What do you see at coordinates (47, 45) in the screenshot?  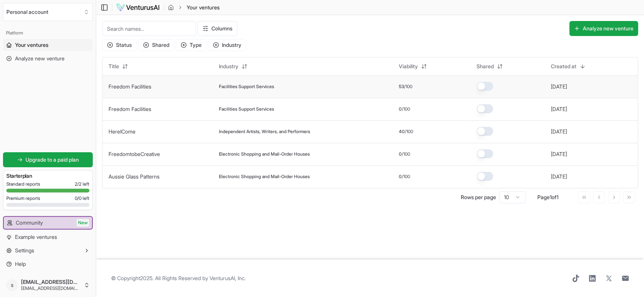 I see `a: Your ventures` at bounding box center [47, 45].